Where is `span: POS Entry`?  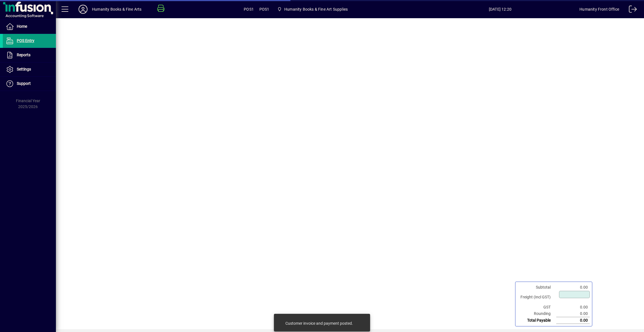
span: POS Entry is located at coordinates (26, 41).